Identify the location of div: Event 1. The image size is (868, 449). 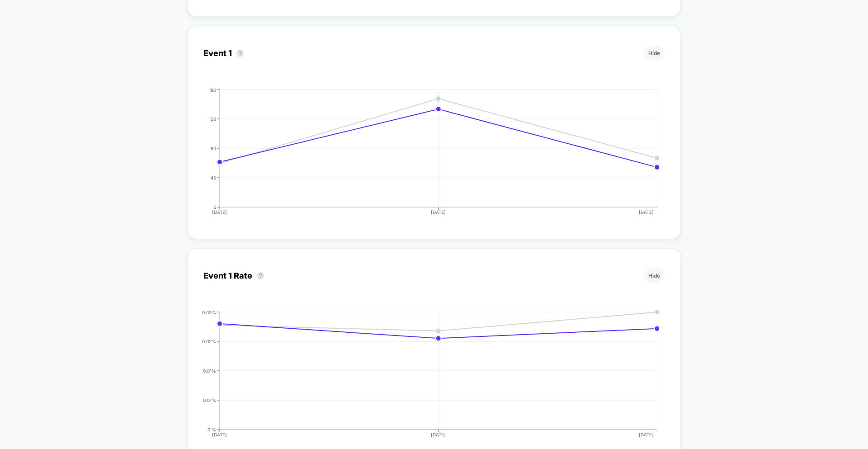
(226, 53).